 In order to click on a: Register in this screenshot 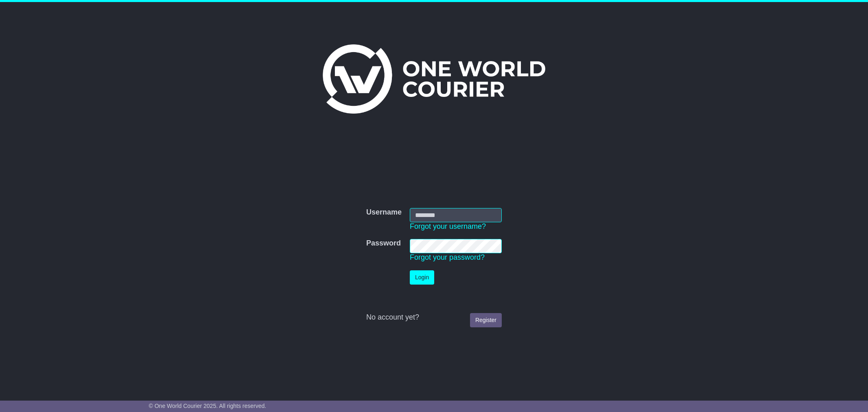, I will do `click(486, 320)`.